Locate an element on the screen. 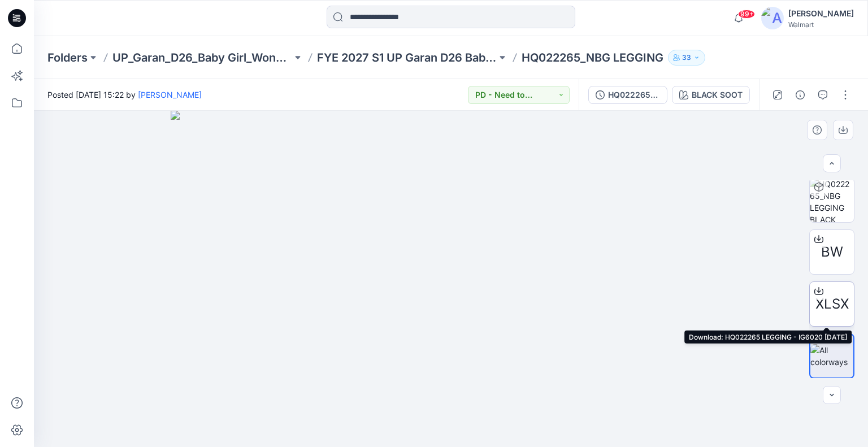 The width and height of the screenshot is (868, 447). a: Folders is located at coordinates (68, 57).